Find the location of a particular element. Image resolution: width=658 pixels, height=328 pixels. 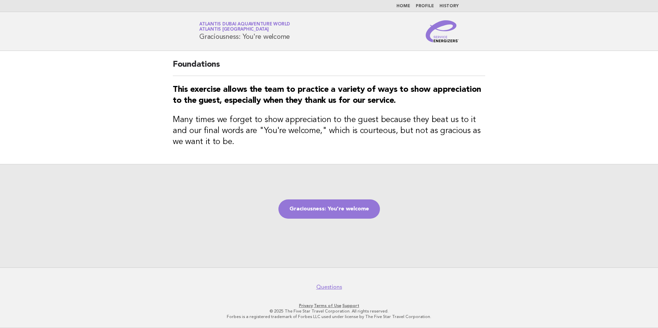

a: Terms of Use is located at coordinates (328, 306).